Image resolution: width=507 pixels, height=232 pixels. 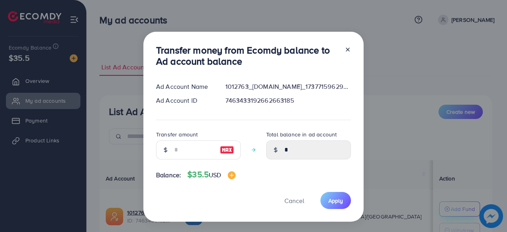 I want to click on span: Apply, so click(x=336, y=201).